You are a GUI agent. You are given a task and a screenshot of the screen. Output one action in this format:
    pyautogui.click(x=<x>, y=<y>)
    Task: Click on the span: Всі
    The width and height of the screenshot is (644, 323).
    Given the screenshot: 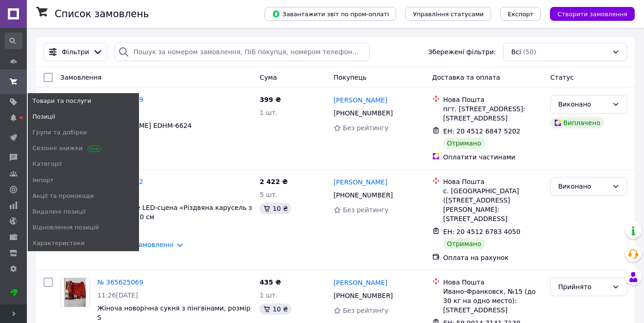 What is the action you would take?
    pyautogui.click(x=516, y=52)
    